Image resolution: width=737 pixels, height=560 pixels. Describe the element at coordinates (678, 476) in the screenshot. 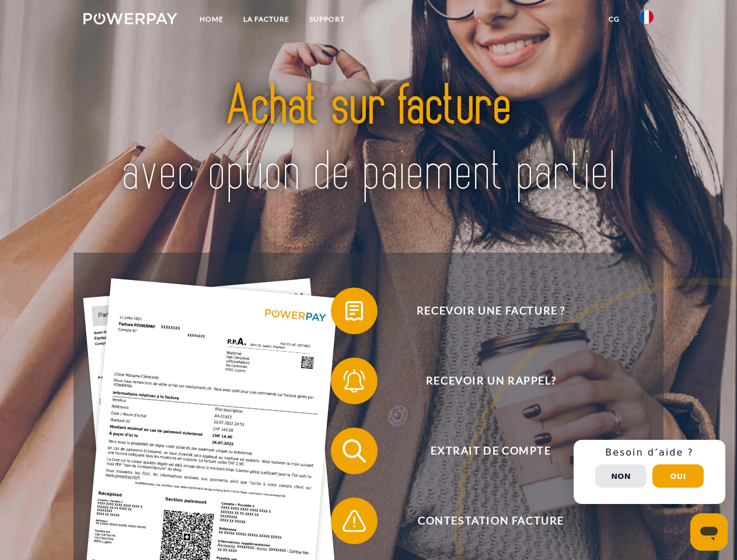

I see `button: Oui` at that location.